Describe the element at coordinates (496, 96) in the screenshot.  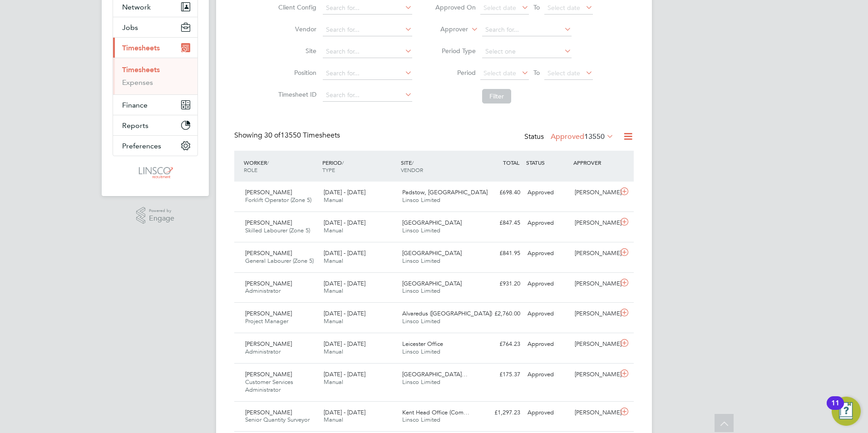
I see `button: Filter` at that location.